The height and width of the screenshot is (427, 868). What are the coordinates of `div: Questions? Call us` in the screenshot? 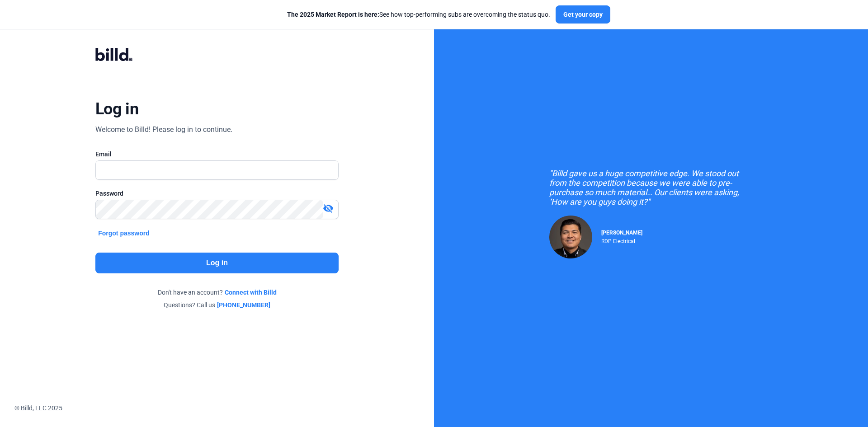 It's located at (217, 305).